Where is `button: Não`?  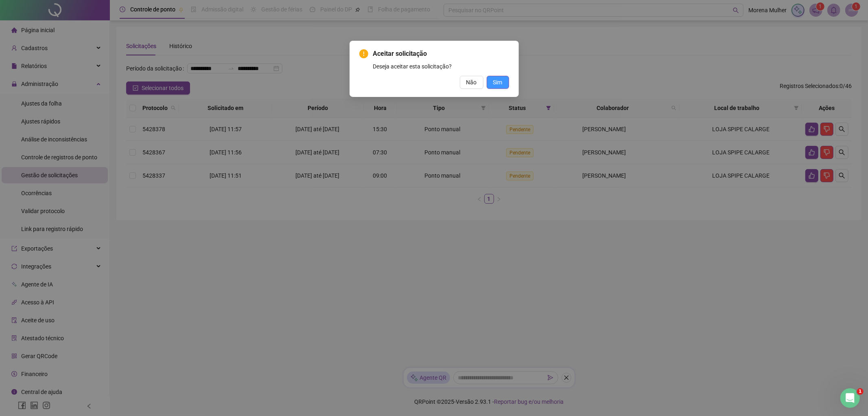
button: Não is located at coordinates (471, 82).